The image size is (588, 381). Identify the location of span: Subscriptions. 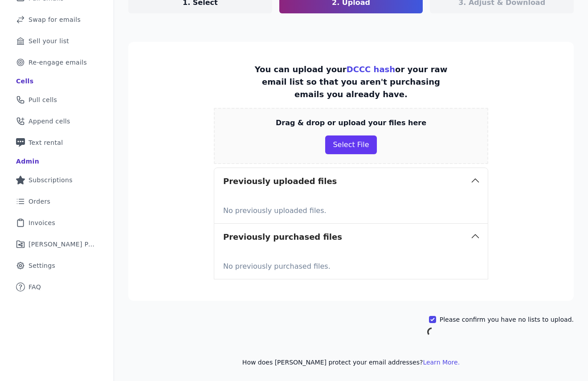
(50, 180).